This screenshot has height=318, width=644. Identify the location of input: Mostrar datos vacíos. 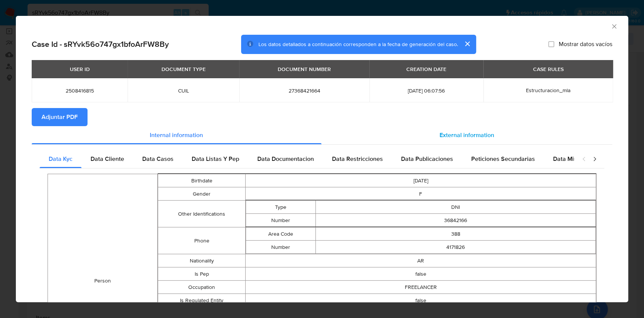
(551, 44).